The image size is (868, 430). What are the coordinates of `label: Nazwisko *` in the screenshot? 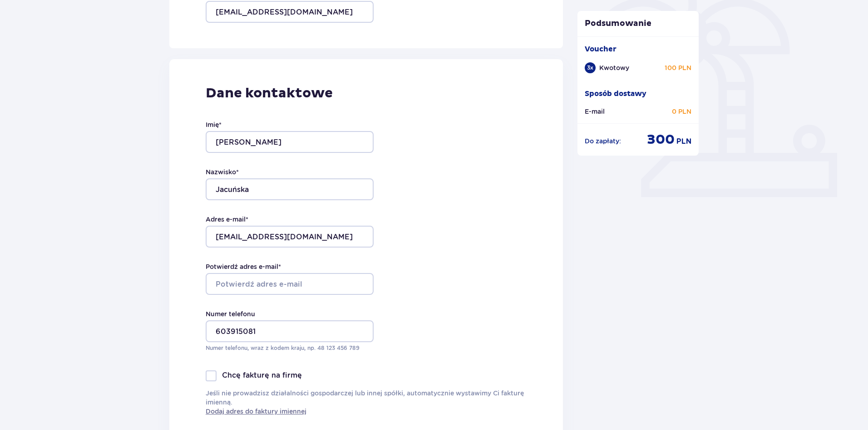 It's located at (222, 172).